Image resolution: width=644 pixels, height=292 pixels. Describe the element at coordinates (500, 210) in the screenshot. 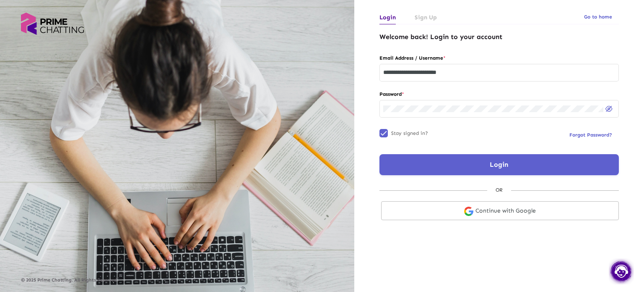

I see `a: Continue with Google` at that location.